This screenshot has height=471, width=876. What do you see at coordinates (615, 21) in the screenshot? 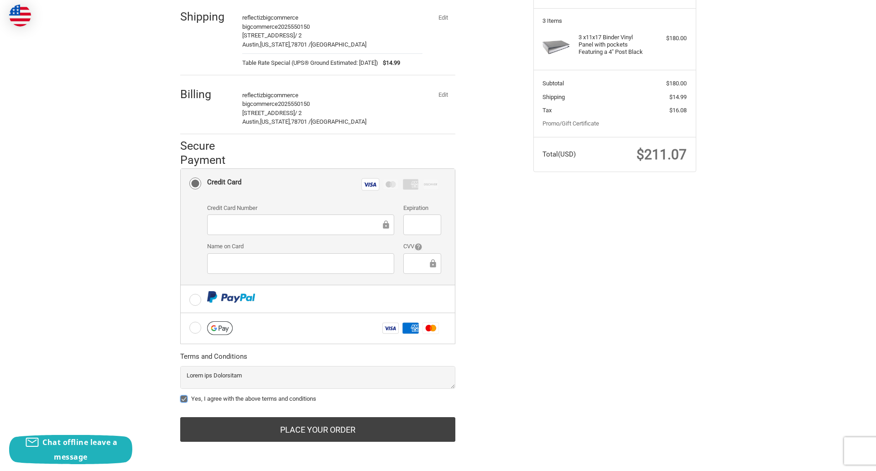
I see `h3: 3 Items` at bounding box center [615, 21].